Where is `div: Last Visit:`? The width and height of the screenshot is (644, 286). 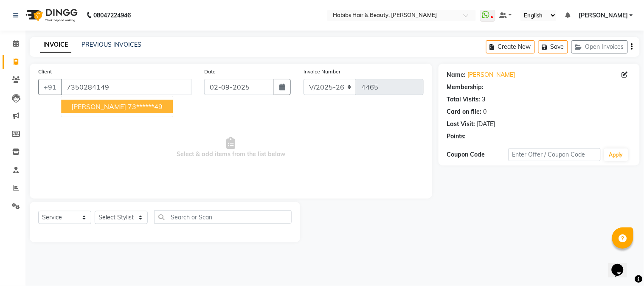 div: Last Visit: is located at coordinates (461, 124).